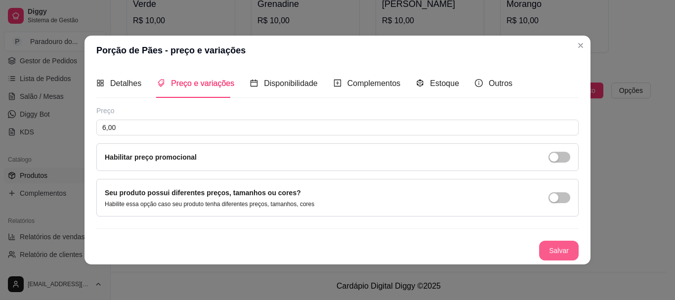 This screenshot has width=675, height=300. Describe the element at coordinates (338, 83) in the screenshot. I see `span: plus-square` at that location.